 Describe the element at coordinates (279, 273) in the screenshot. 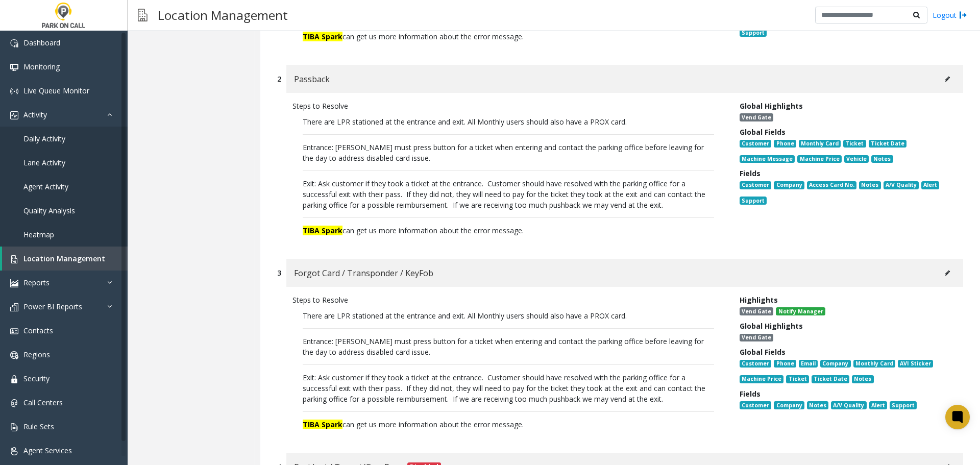

I see `div: 3` at that location.